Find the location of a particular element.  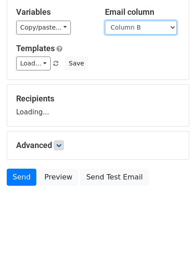

a: Send Test Email is located at coordinates (114, 177).